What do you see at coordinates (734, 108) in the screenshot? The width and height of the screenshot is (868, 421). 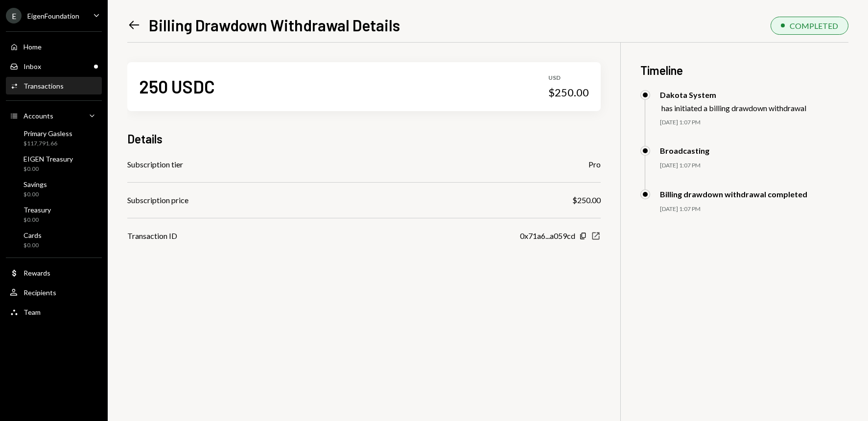 I see `div: has initiated a billing drawdown withdrawal` at bounding box center [734, 108].